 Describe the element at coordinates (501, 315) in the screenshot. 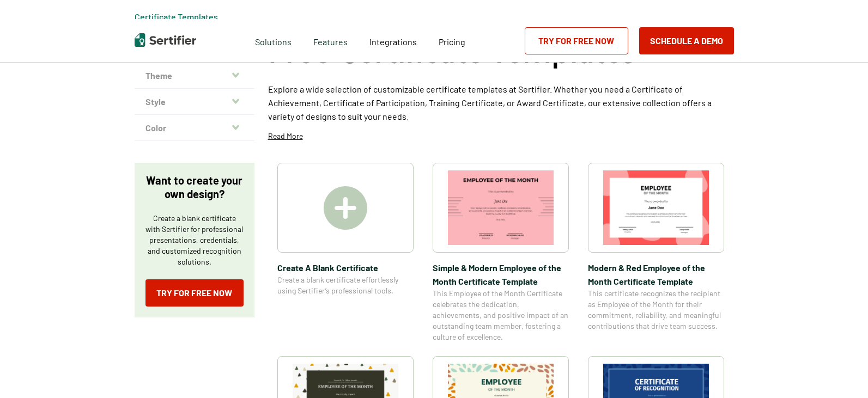

I see `span: This Employee of the Month Certificate celebrates the dedication, achievements, and positive impa...` at that location.